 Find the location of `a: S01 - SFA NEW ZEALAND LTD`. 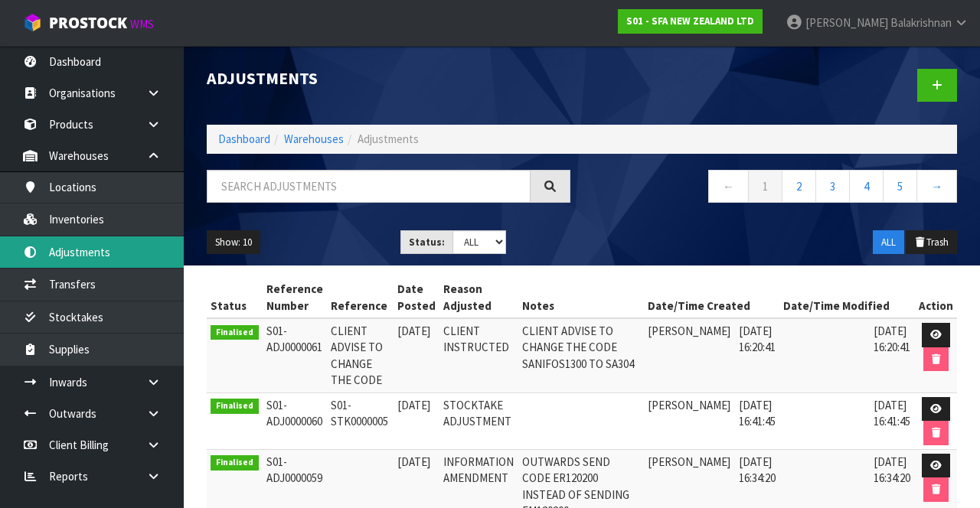

a: S01 - SFA NEW ZEALAND LTD is located at coordinates (690, 21).